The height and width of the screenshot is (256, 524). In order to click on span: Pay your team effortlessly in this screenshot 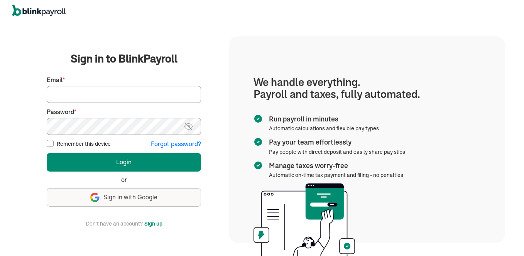, I will do `click(335, 142)`.